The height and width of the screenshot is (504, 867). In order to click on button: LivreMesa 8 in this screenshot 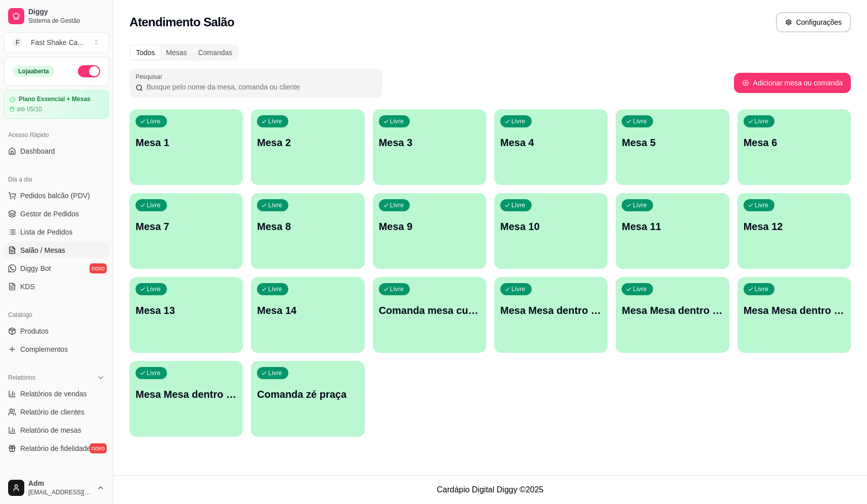, I will do `click(307, 231)`.